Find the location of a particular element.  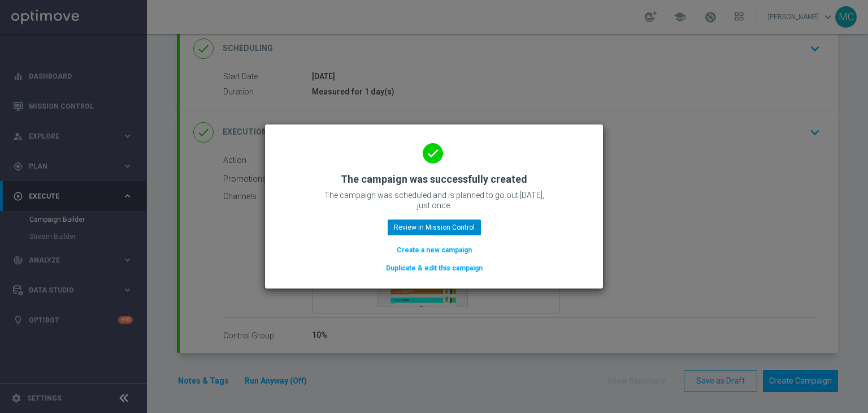

button: Create a new campaign is located at coordinates (434, 250).